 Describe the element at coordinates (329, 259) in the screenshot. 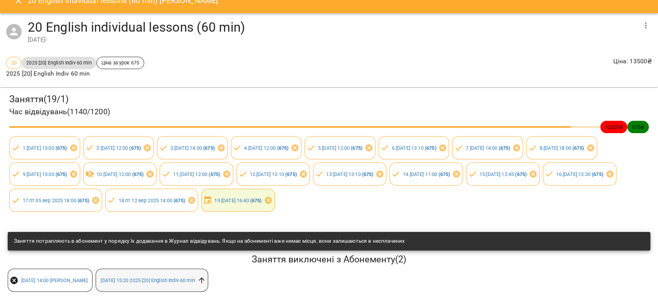

I see `h5: Заняття виключені з Абонементу ( 2 )` at that location.